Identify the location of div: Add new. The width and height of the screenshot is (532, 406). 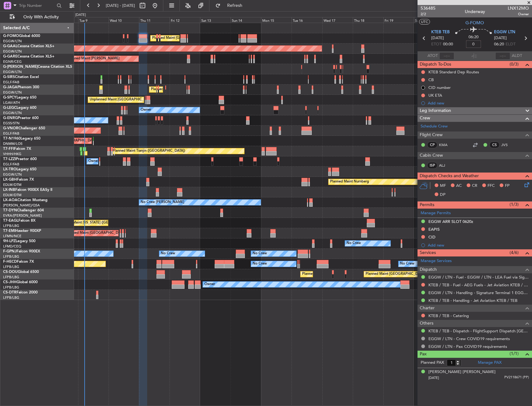
(478, 245).